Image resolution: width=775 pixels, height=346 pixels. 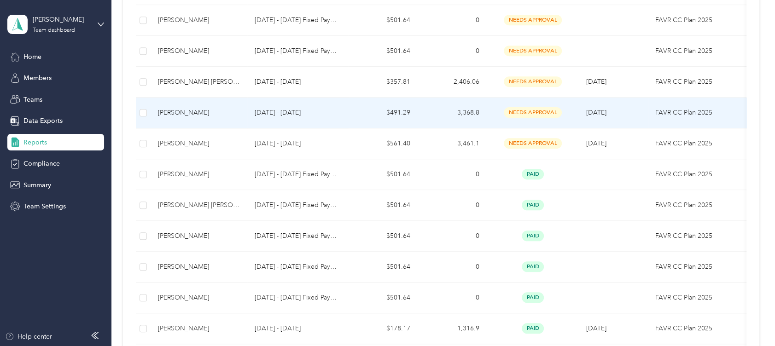 I want to click on td: 3,461.1, so click(x=452, y=144).